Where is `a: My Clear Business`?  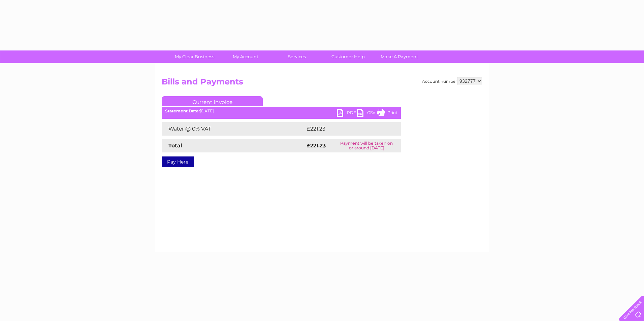 a: My Clear Business is located at coordinates (194, 56).